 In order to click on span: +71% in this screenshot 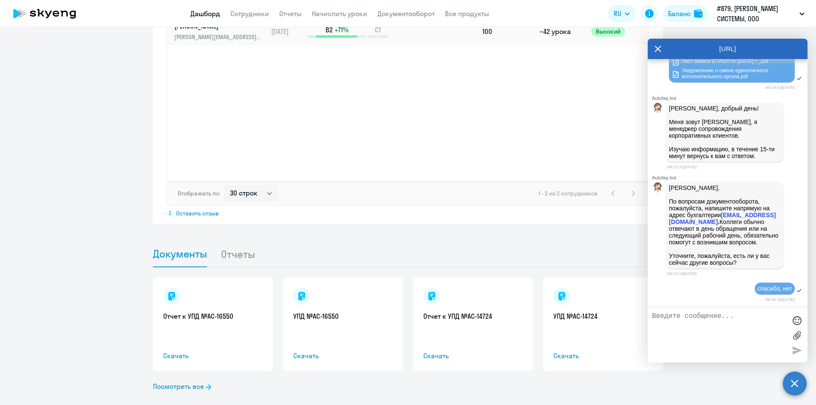, I will do `click(341, 30)`.